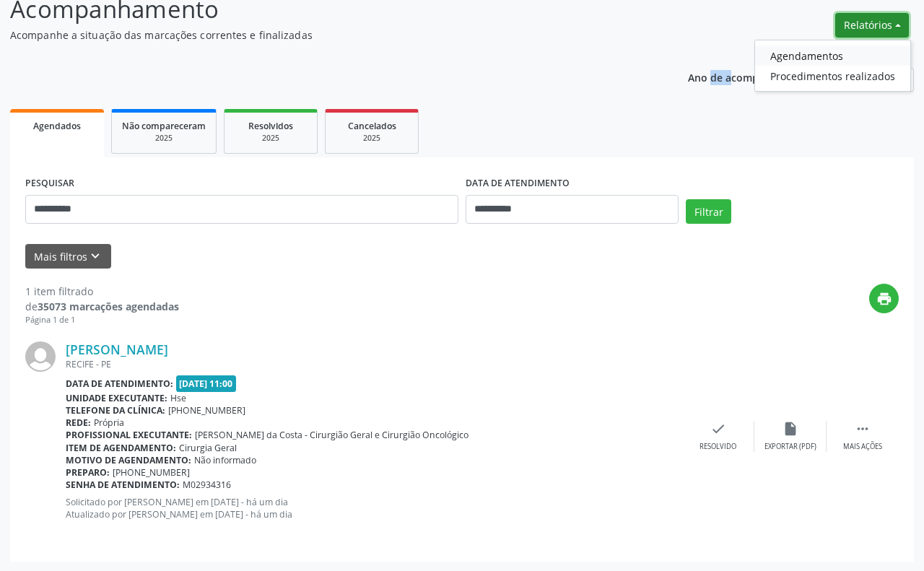 This screenshot has height=571, width=924. What do you see at coordinates (326, 35) in the screenshot?
I see `p: Acompanhe a situação das marcações correntes e finalizadas` at bounding box center [326, 35].